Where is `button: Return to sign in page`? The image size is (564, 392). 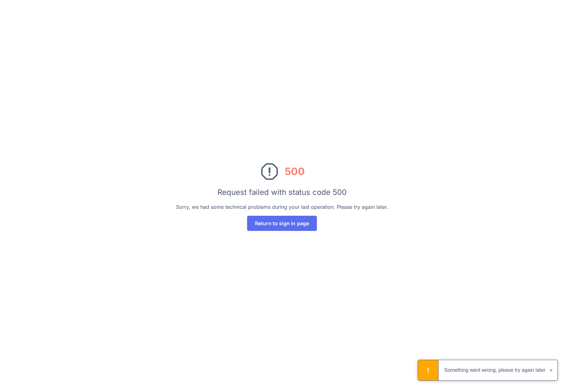 button: Return to sign in page is located at coordinates (282, 223).